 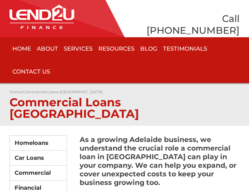 What do you see at coordinates (149, 49) in the screenshot?
I see `a: Blog` at bounding box center [149, 49].